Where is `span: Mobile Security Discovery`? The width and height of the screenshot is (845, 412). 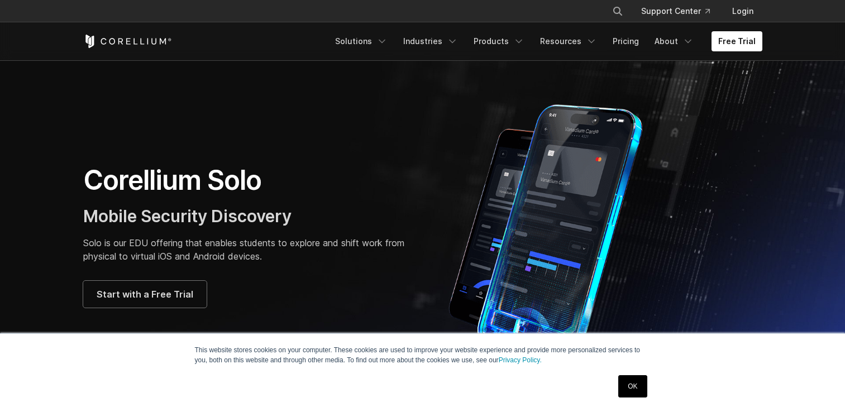
span: Mobile Security Discovery is located at coordinates (187, 216).